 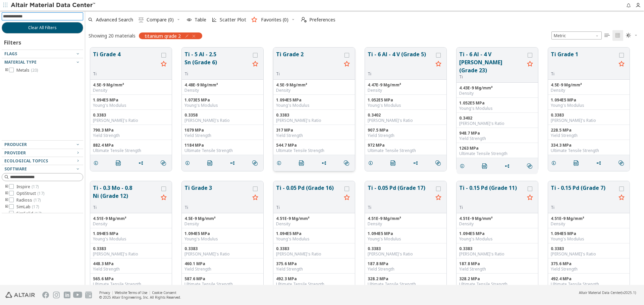 I want to click on div: 4.51E-9 Mg/mm³, so click(x=131, y=219).